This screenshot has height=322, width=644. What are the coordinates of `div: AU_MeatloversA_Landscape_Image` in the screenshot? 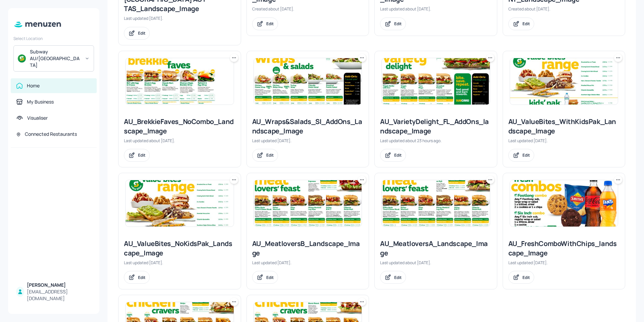 It's located at (436, 248).